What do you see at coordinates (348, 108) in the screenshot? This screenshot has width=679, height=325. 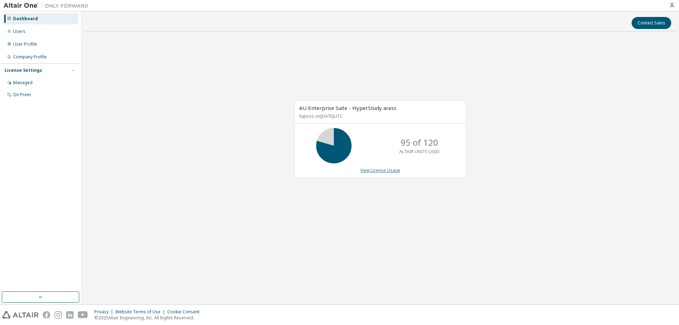 I see `span: AU Enterprise Suite - HyperStudy acess` at bounding box center [348, 108].